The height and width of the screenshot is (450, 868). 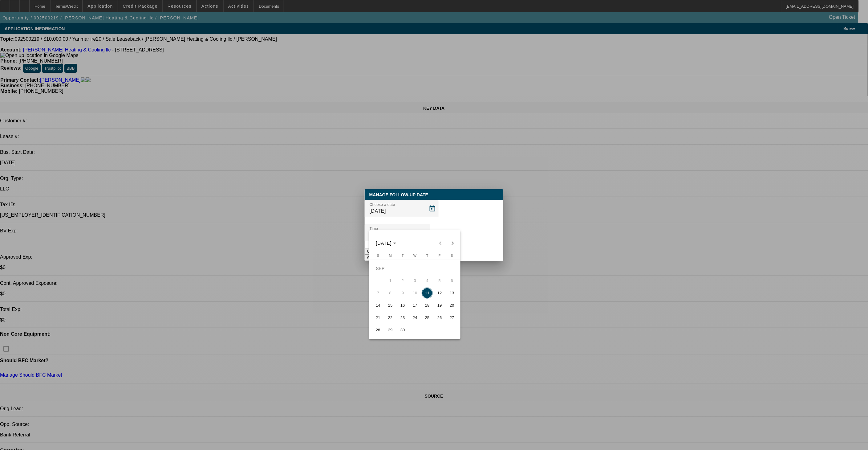 What do you see at coordinates (403, 330) in the screenshot?
I see `button: September 30, 2025` at bounding box center [403, 330].